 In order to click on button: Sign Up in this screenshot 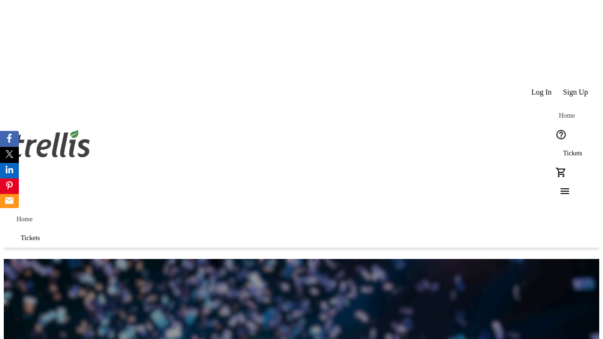, I will do `click(575, 92)`.